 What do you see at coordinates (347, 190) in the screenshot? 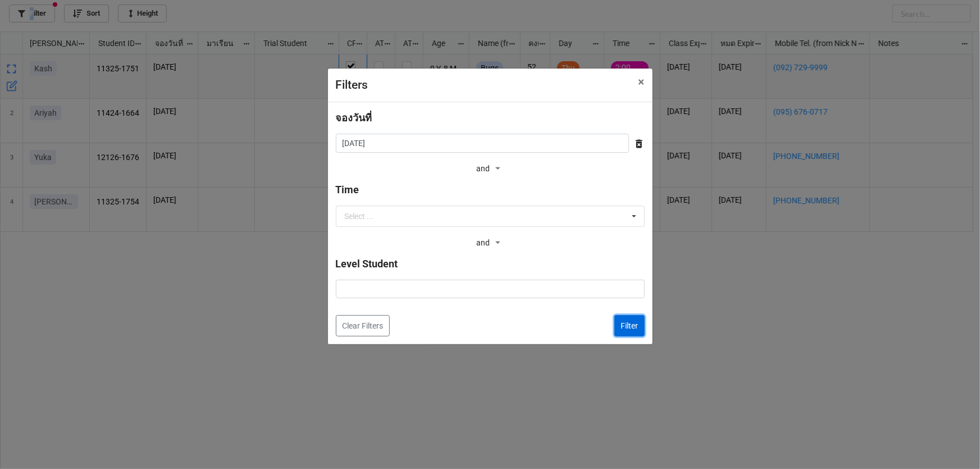
I see `label: Time` at bounding box center [347, 190].